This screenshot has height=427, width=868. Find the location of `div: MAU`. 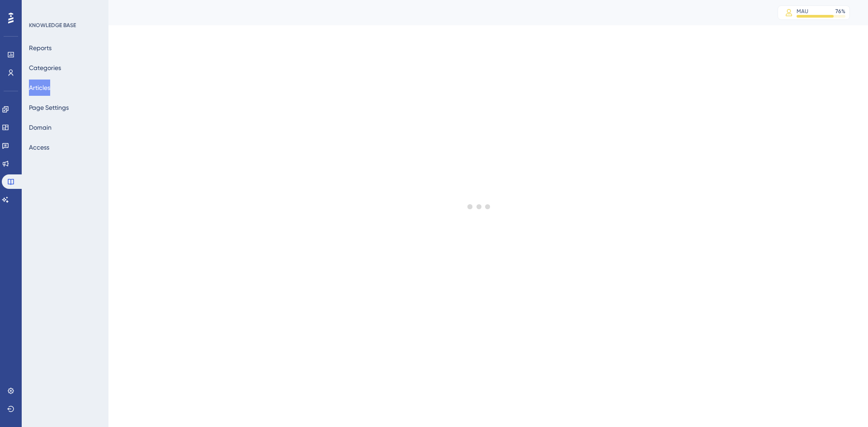

div: MAU is located at coordinates (803, 11).